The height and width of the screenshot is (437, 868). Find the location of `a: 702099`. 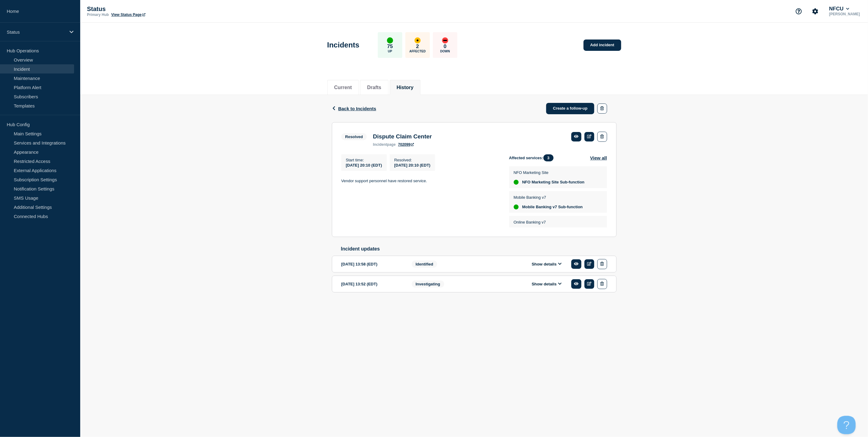

a: 702099 is located at coordinates (406, 144).